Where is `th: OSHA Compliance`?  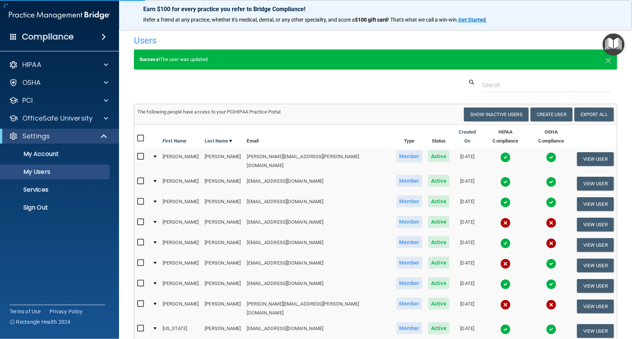 th: OSHA Compliance is located at coordinates (551, 136).